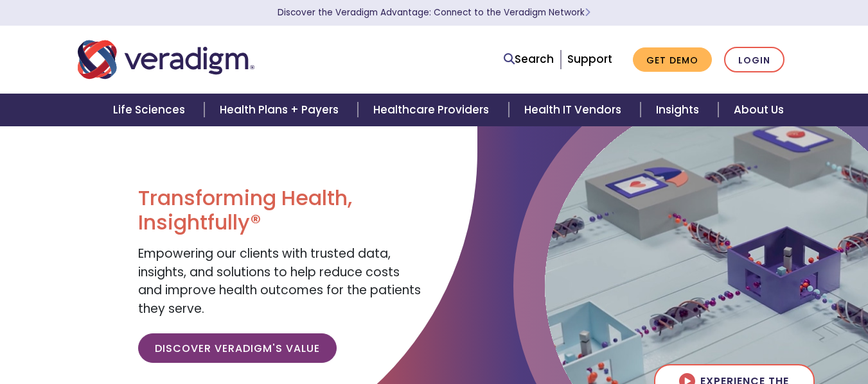 This screenshot has height=384, width=868. What do you see at coordinates (433, 110) in the screenshot?
I see `a: Healthcare Providers` at bounding box center [433, 110].